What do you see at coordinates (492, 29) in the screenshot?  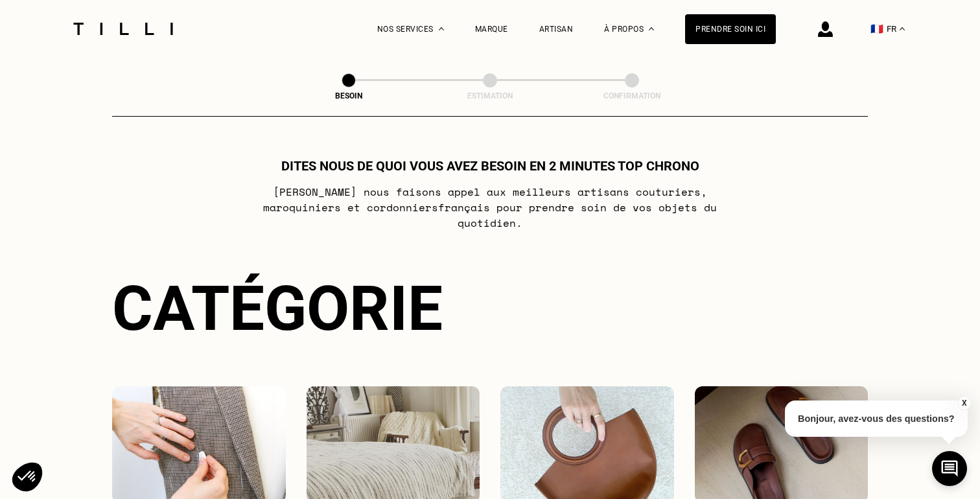 I see `a: Marque` at bounding box center [492, 29].